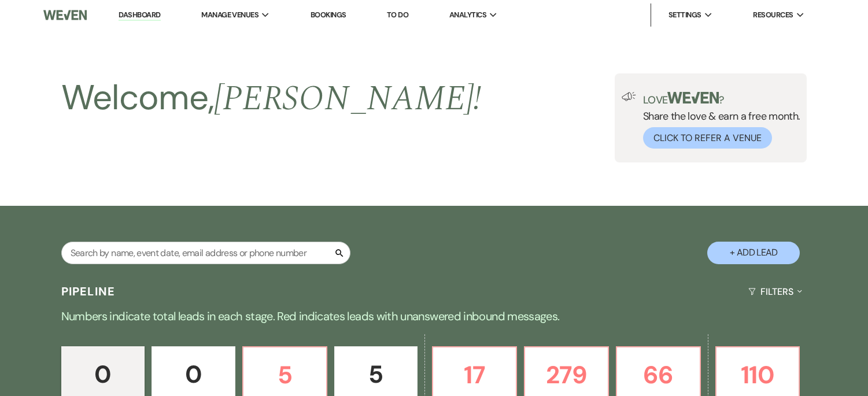 This screenshot has height=396, width=868. I want to click on span: Resources, so click(773, 15).